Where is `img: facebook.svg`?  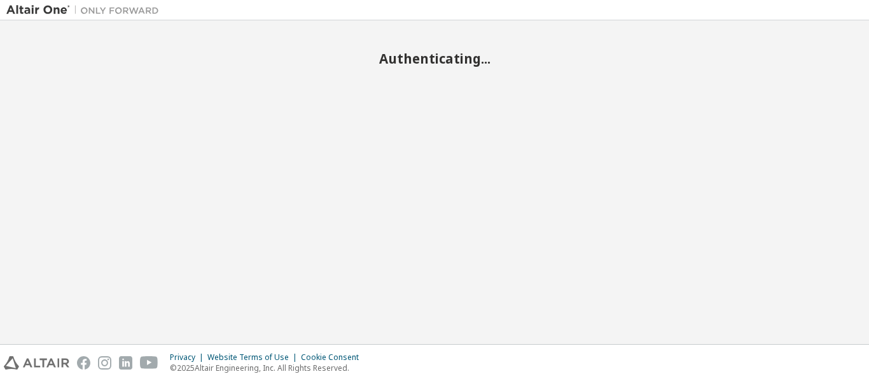
img: facebook.svg is located at coordinates (83, 363).